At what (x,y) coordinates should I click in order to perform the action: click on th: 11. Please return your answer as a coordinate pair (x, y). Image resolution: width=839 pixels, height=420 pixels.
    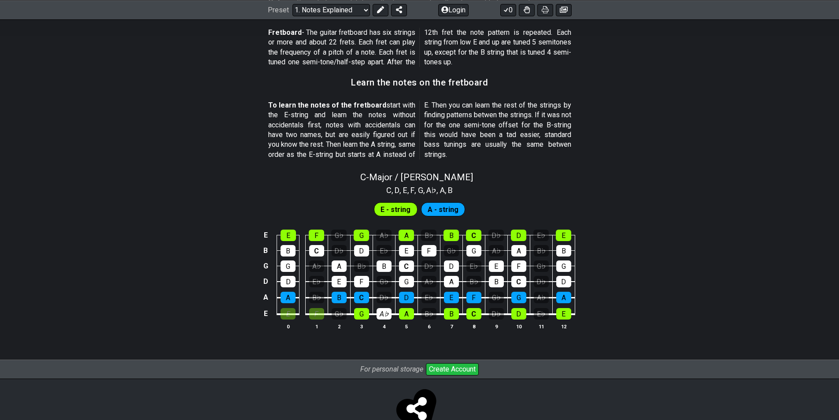
    Looking at the image, I should click on (541, 326).